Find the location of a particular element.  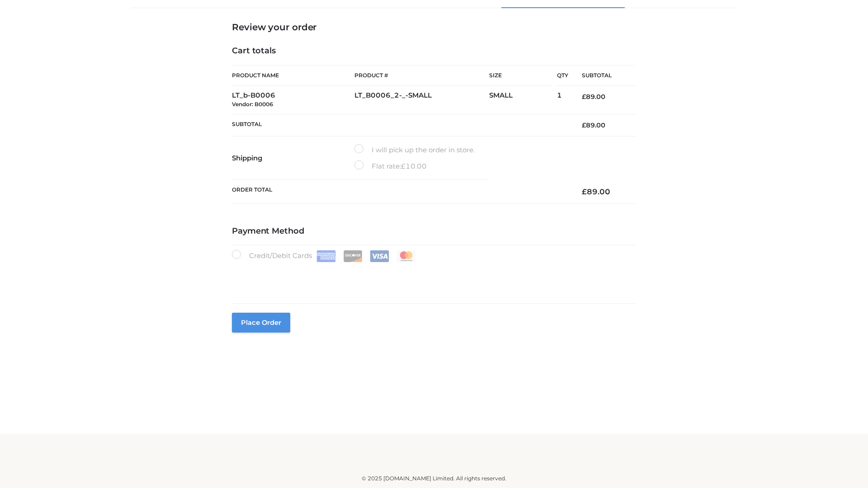

h4: Cart totals is located at coordinates (434, 51).